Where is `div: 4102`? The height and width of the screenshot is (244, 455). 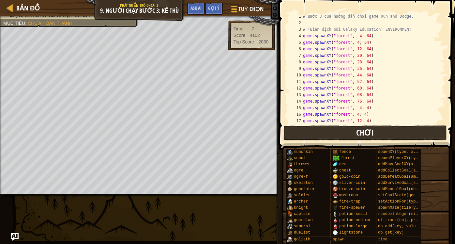
div: 4102 is located at coordinates (255, 35).